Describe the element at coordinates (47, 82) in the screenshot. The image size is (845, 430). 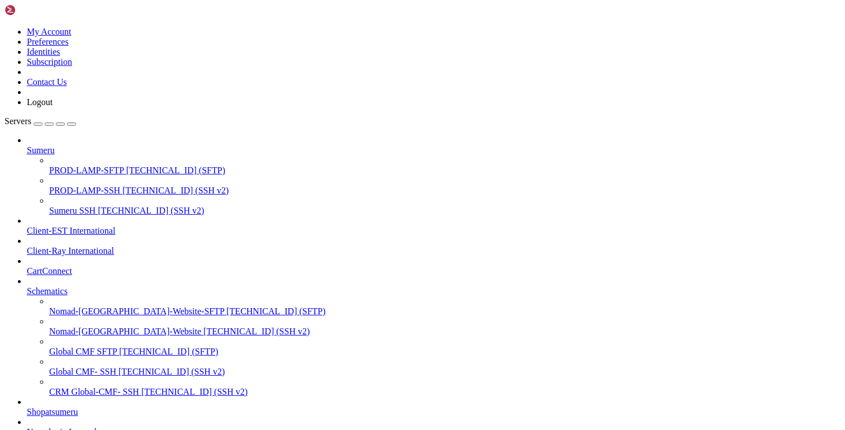
I see `a: Contact Us` at that location.